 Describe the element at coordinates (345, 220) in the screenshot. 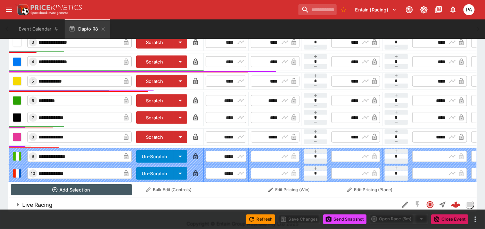

I see `button: Send Snapshot` at that location.